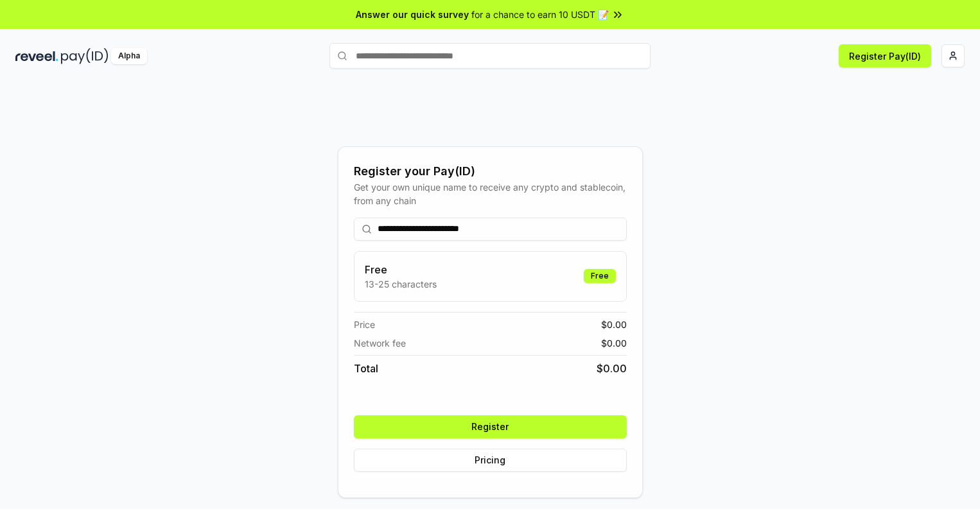  What do you see at coordinates (490, 171) in the screenshot?
I see `div: Register your Pay(ID)` at bounding box center [490, 171].